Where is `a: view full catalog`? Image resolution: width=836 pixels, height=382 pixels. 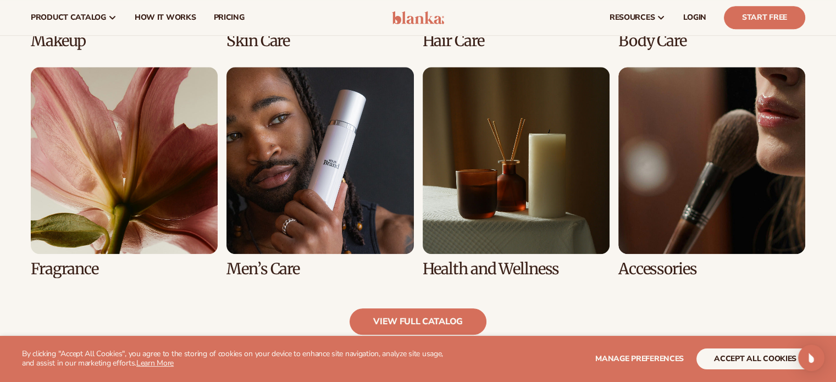
a: view full catalog is located at coordinates (418, 322).